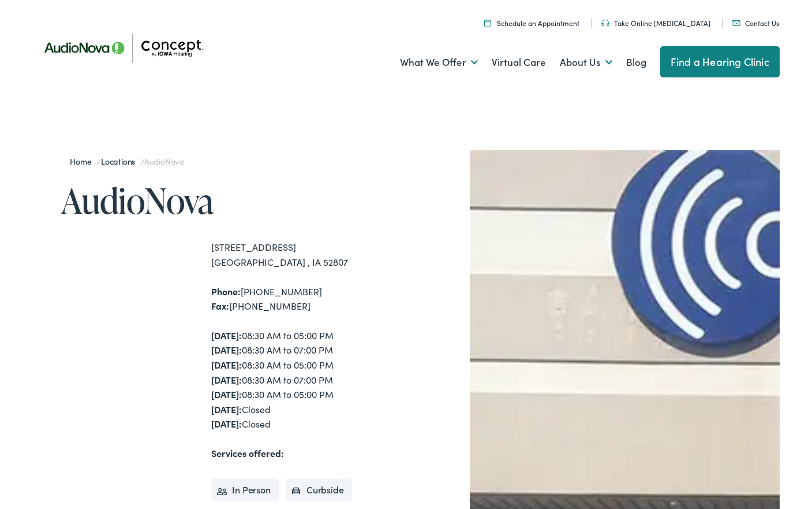 This screenshot has width=812, height=509. Describe the element at coordinates (220, 305) in the screenshot. I see `strong: Fax:` at that location.